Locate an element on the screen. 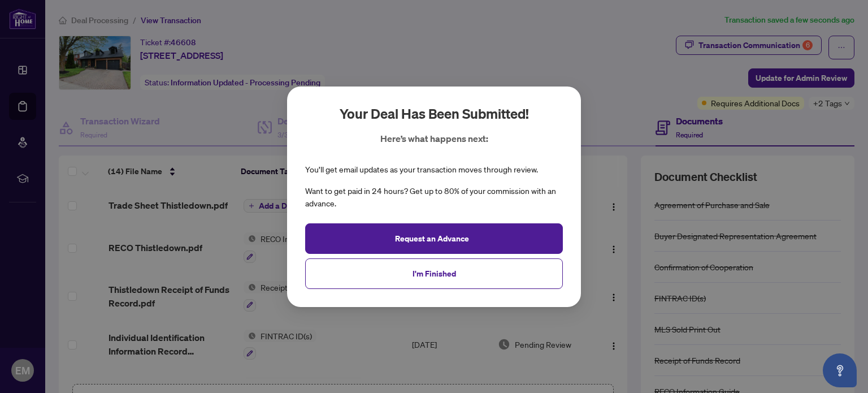 The height and width of the screenshot is (393, 868). span: Request an Advance is located at coordinates (432, 238).